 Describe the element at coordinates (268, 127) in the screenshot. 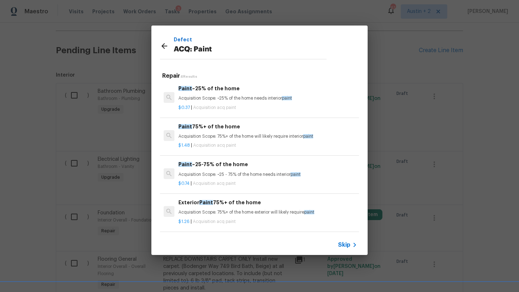

I see `h6: 75%+ of the home` at that location.